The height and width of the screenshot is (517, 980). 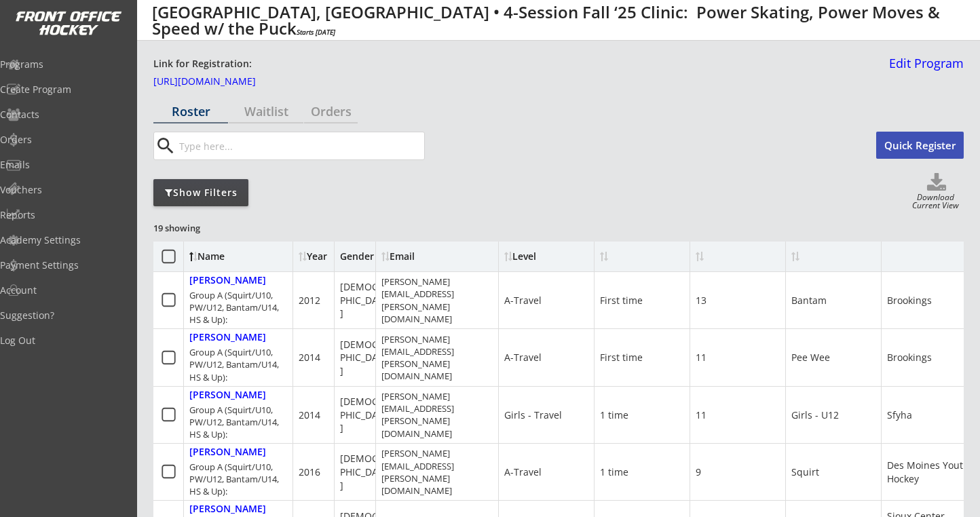 I want to click on div: Waitlist, so click(x=266, y=111).